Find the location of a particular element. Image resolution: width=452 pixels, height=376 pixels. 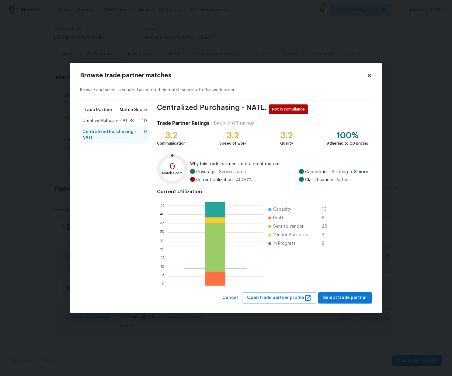

span: Not in compliance is located at coordinates (290, 109).